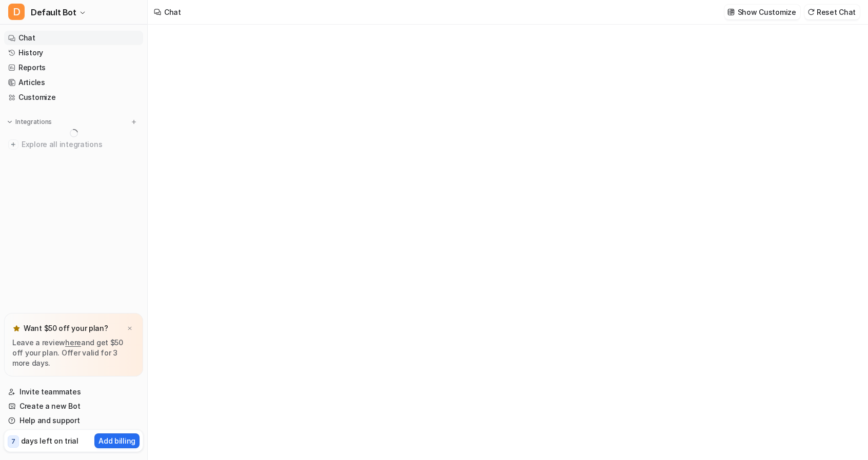  What do you see at coordinates (811, 11) in the screenshot?
I see `img: reset` at bounding box center [811, 11].